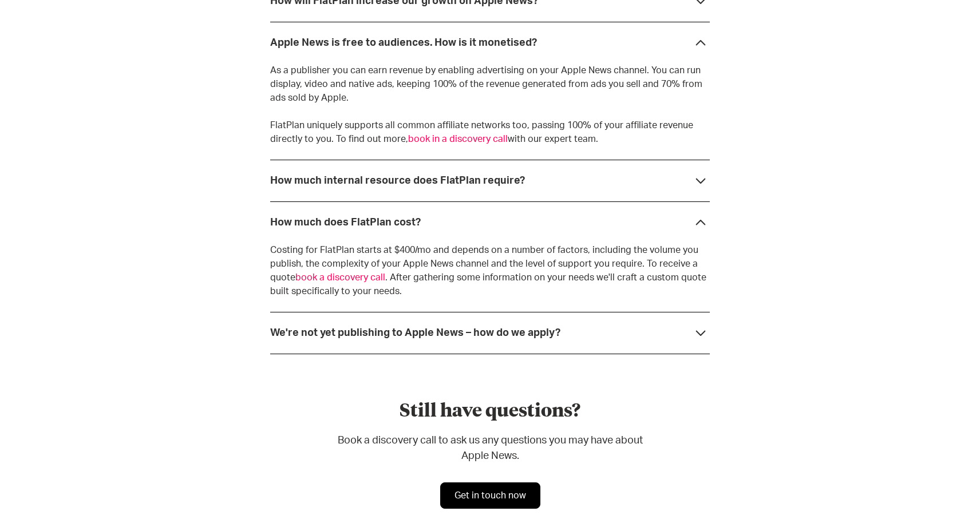  Describe the element at coordinates (398, 180) in the screenshot. I see `div: How much internal resource does FlatPlan require?` at that location.